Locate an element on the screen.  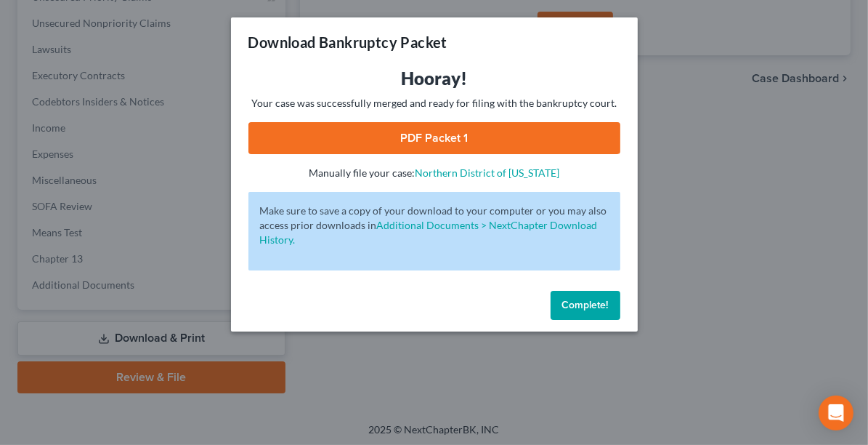
div: Open Intercom Messenger is located at coordinates (836, 412).